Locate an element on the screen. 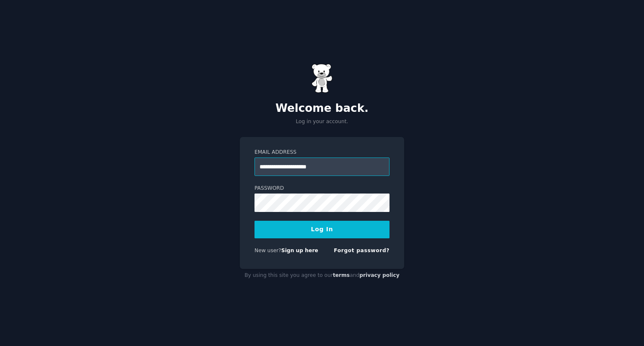 The height and width of the screenshot is (346, 644). label: Password is located at coordinates (322, 189).